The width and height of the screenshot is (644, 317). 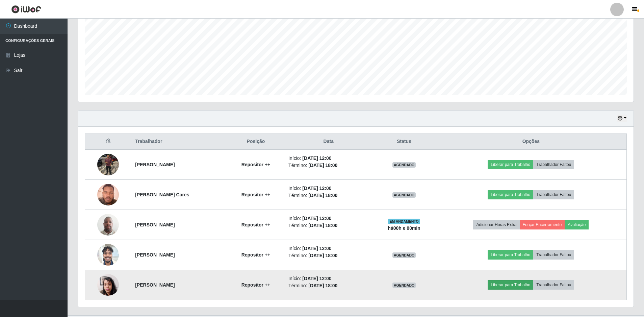 I want to click on img: CoreUI Logo, so click(x=26, y=9).